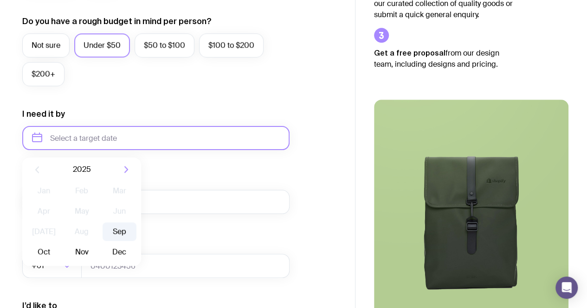 Image resolution: width=587 pixels, height=308 pixels. What do you see at coordinates (164, 45) in the screenshot?
I see `label: $50 to $100` at bounding box center [164, 45].